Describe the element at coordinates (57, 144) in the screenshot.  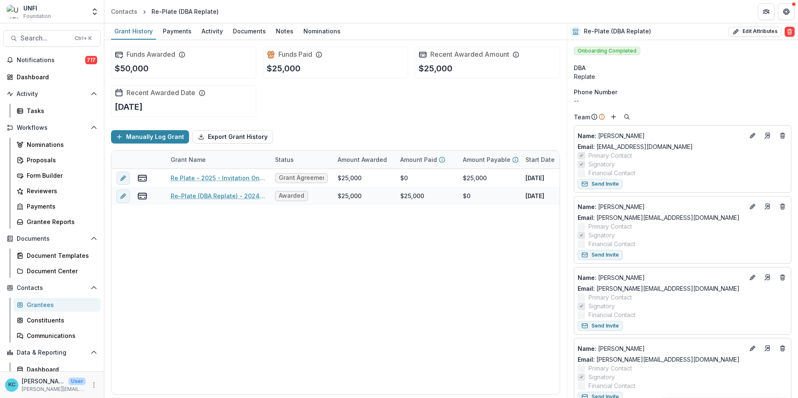
I see `a: Nominations` at that location.